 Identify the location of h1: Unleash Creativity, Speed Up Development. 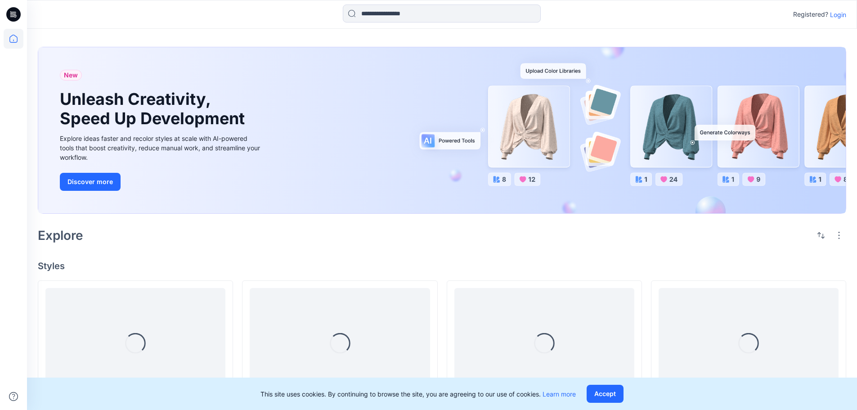
(154, 109).